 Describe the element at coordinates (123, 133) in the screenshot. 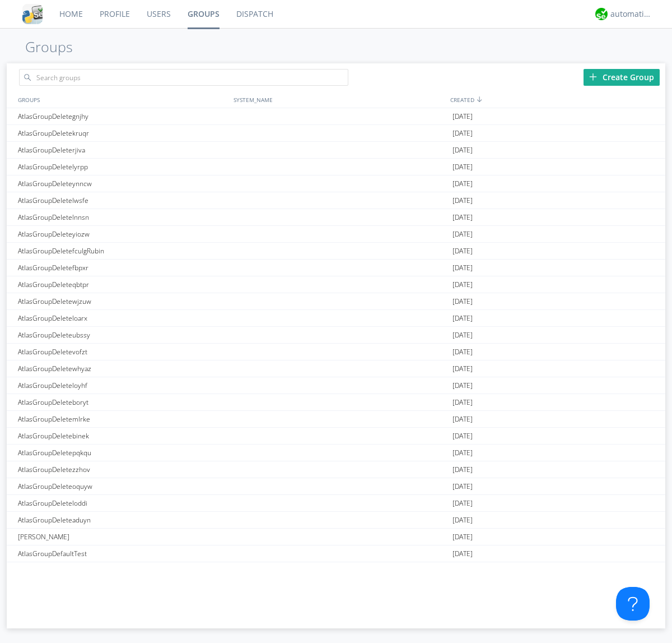

I see `div: AtlasGroupDeletekruqr` at that location.